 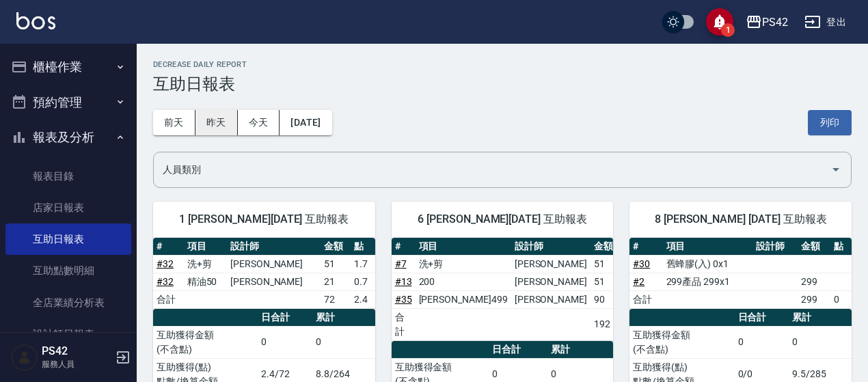 I want to click on div: PS42, so click(x=775, y=22).